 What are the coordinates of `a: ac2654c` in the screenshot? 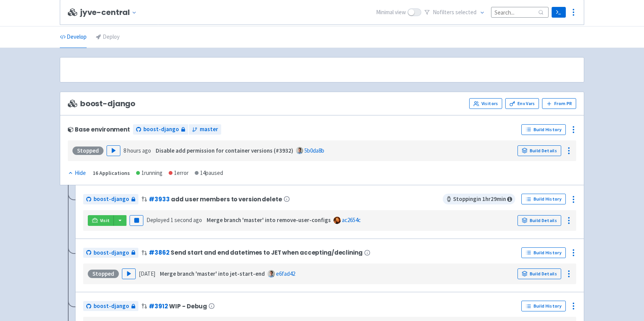 It's located at (351, 220).